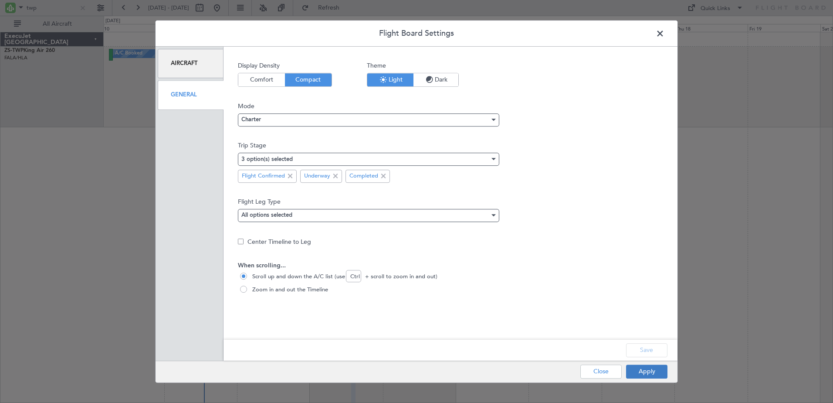  I want to click on div: General, so click(190, 95).